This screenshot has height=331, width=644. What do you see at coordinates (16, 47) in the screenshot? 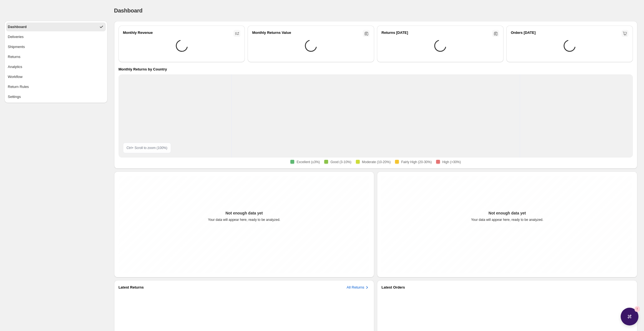
I see `span: Shipments` at bounding box center [16, 47].